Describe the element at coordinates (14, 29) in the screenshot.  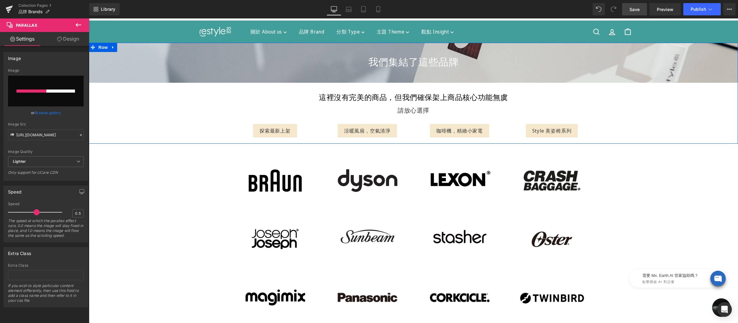
I see `span: Row` at that location.